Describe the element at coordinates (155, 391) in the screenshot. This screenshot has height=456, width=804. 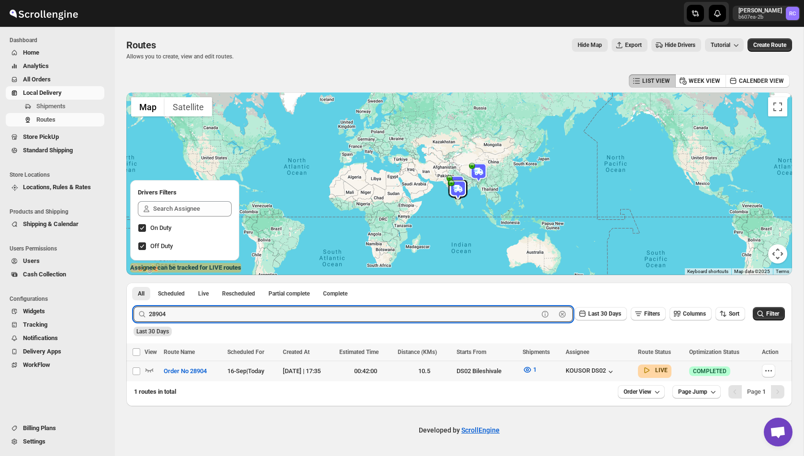
I see `span: 1 routes in total` at that location.